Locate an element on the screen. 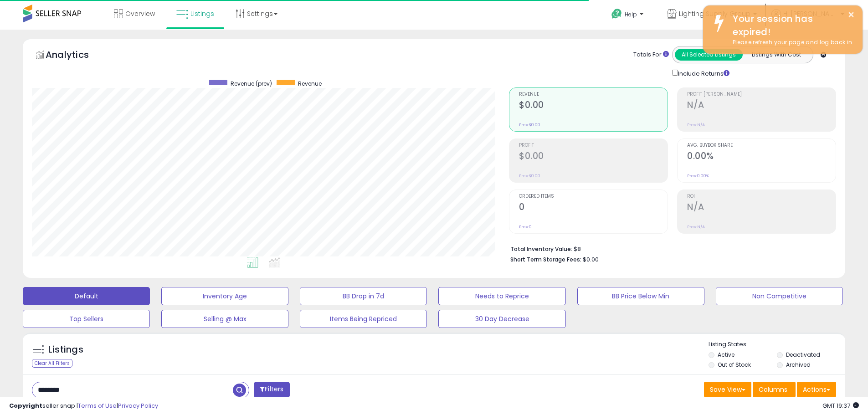  button: Actions is located at coordinates (817, 390).